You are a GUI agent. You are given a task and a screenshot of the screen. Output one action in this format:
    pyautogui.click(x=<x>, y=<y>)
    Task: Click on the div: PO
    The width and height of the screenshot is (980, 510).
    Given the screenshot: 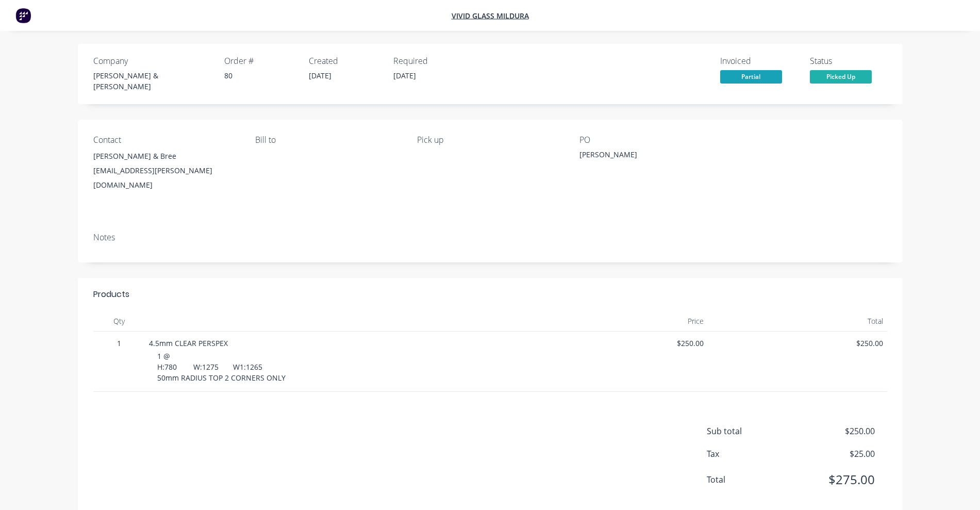 What is the action you would take?
    pyautogui.click(x=652, y=140)
    